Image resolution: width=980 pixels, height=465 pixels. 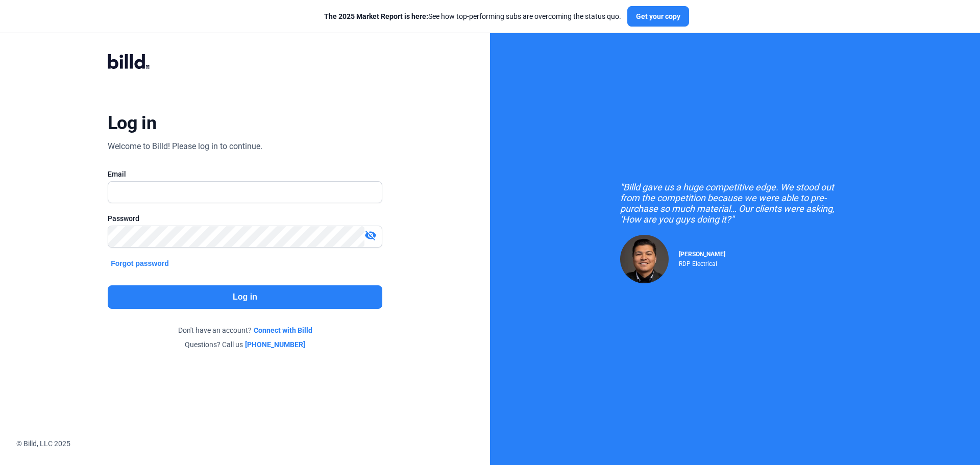 What do you see at coordinates (283, 330) in the screenshot?
I see `a: Connect with Billd` at bounding box center [283, 330].